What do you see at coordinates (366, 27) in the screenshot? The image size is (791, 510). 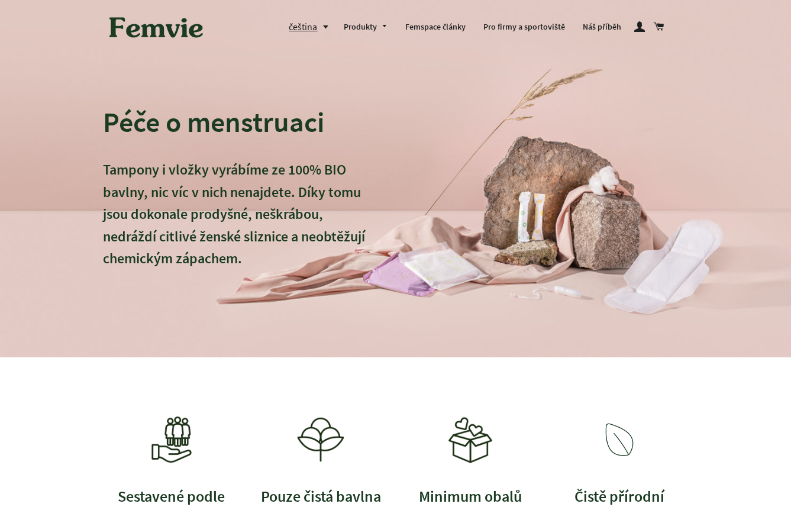 I see `a: Produkty` at bounding box center [366, 27].